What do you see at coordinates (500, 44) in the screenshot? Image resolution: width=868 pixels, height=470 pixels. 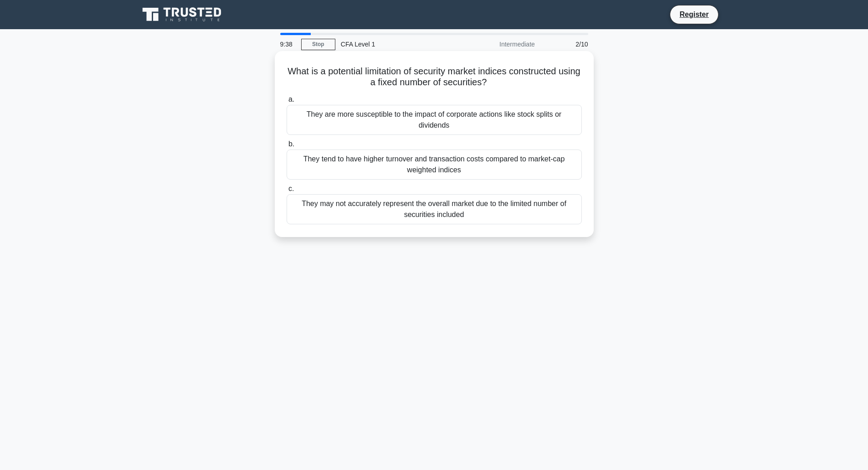 I see `div: Intermediate` at bounding box center [500, 44].